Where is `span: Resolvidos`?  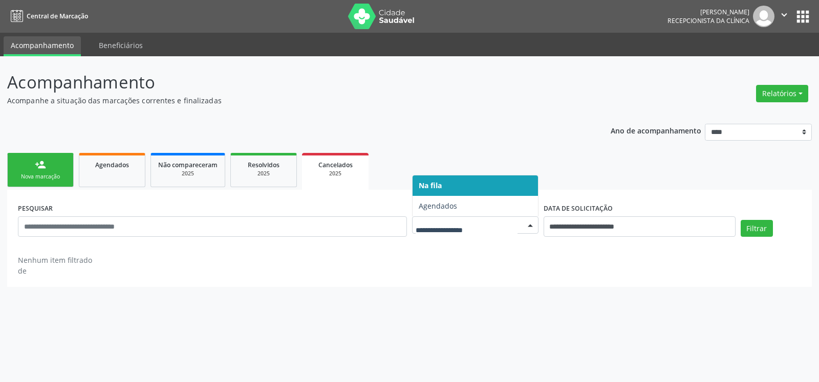 span: Resolvidos is located at coordinates (264, 165).